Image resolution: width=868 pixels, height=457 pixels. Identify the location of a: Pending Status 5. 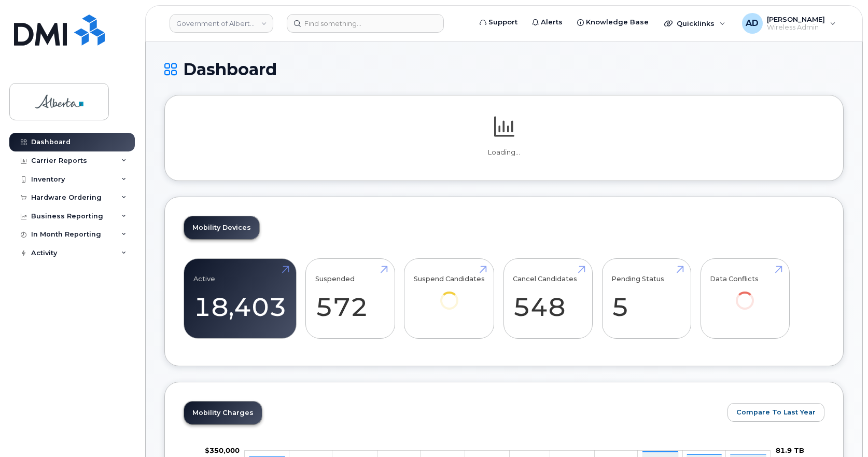
(646, 299).